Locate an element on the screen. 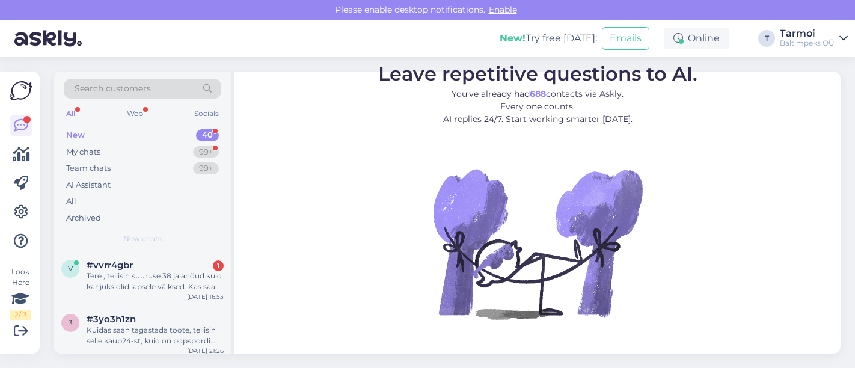 Image resolution: width=855 pixels, height=368 pixels. span: 3 is located at coordinates (70, 322).